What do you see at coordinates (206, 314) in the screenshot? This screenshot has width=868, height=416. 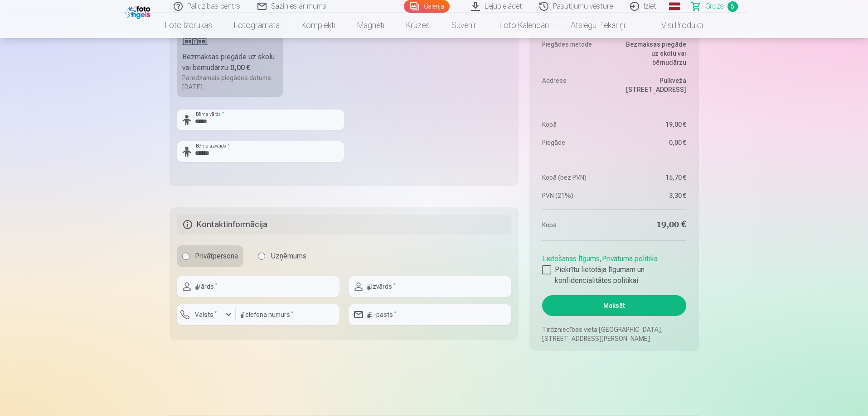 I see `button: Valsts*` at bounding box center [206, 314].